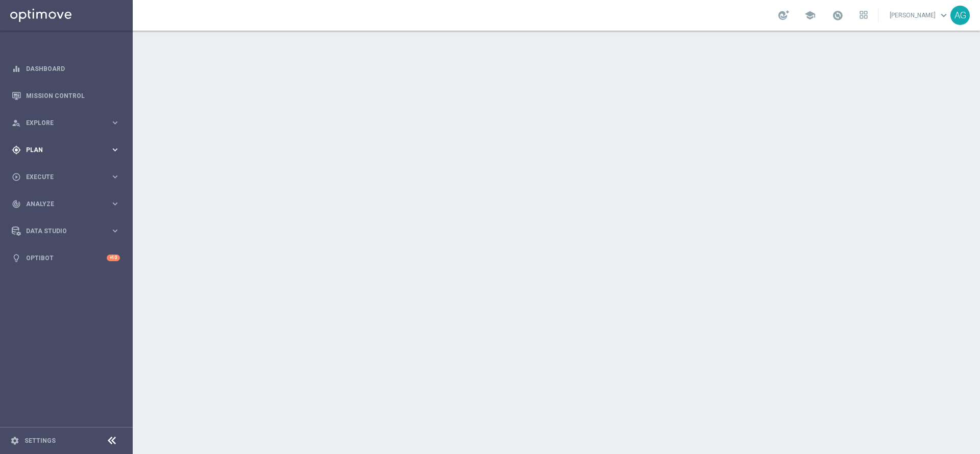 This screenshot has height=454, width=980. What do you see at coordinates (16, 258) in the screenshot?
I see `i: lightbulb` at bounding box center [16, 258].